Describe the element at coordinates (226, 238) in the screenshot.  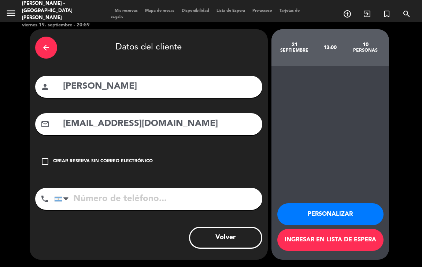
I see `button: Volver` at that location.